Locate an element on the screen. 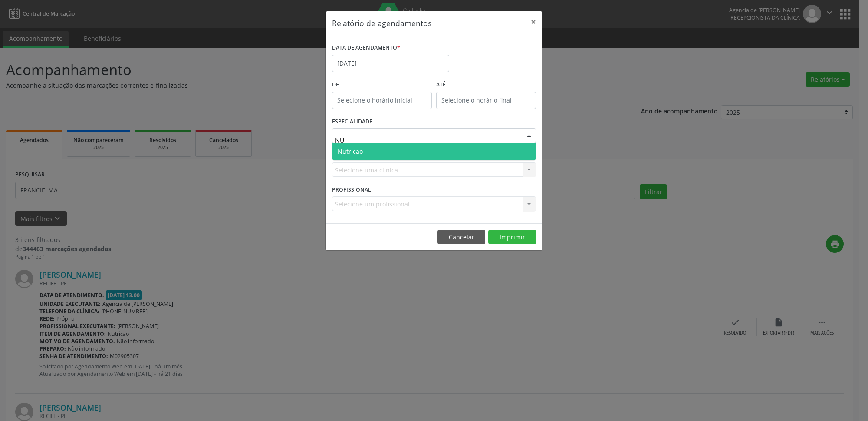 The image size is (868, 421). label: DATA DE AGENDAMENTO is located at coordinates (366, 48).